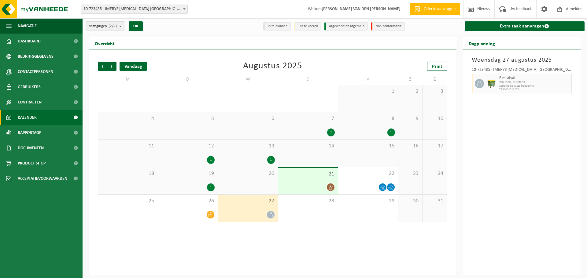 The width and height of the screenshot is (587, 278). What do you see at coordinates (524, 26) in the screenshot?
I see `a: Extra taak aanvragen` at bounding box center [524, 26].